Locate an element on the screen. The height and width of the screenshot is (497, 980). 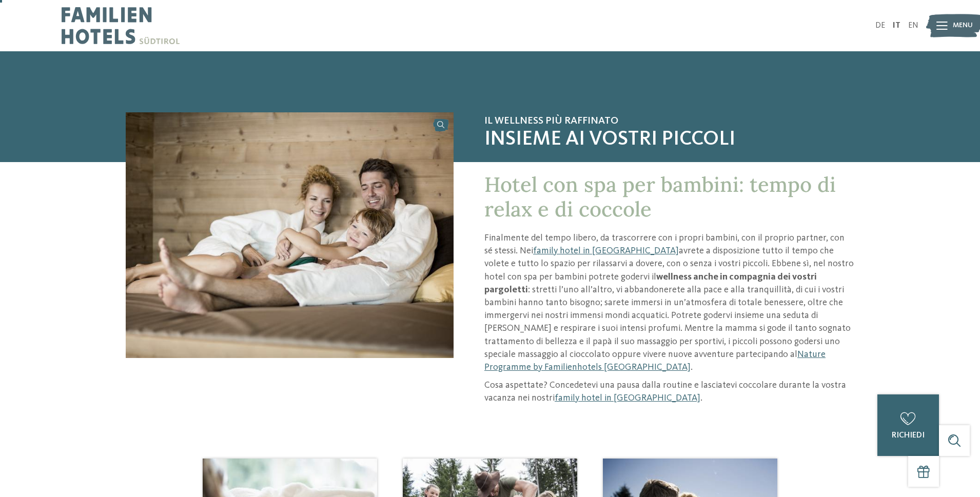
a: DE is located at coordinates (880, 25).